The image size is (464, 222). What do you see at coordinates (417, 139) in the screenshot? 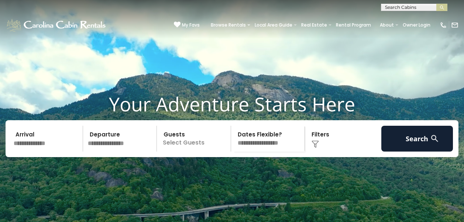
I see `button: Search` at bounding box center [417, 139].